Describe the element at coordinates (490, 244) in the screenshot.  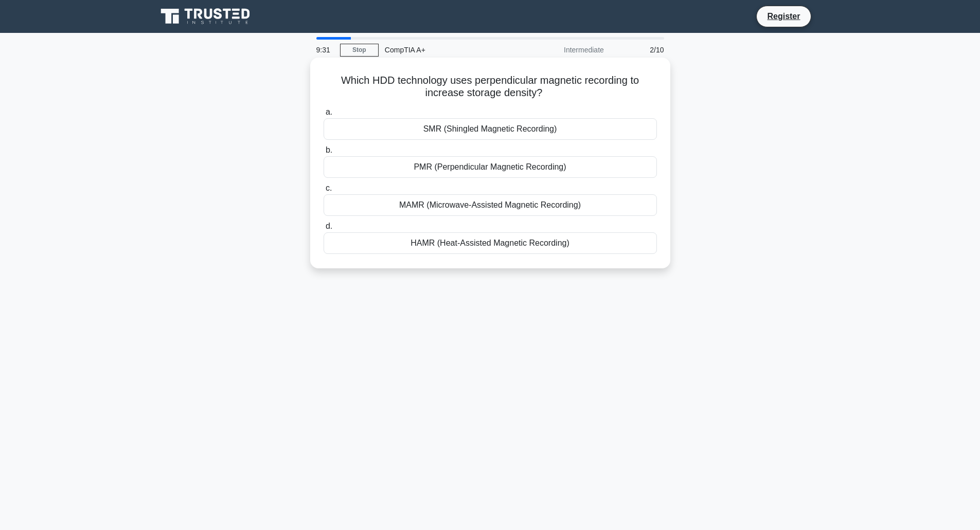
I see `div: HAMR (Heat-Assisted Magnetic Recording)` at that location.